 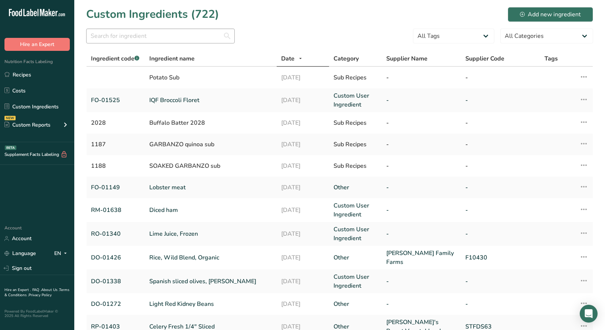 What do you see at coordinates (116, 282) in the screenshot?
I see `a: DO-01338` at bounding box center [116, 282].